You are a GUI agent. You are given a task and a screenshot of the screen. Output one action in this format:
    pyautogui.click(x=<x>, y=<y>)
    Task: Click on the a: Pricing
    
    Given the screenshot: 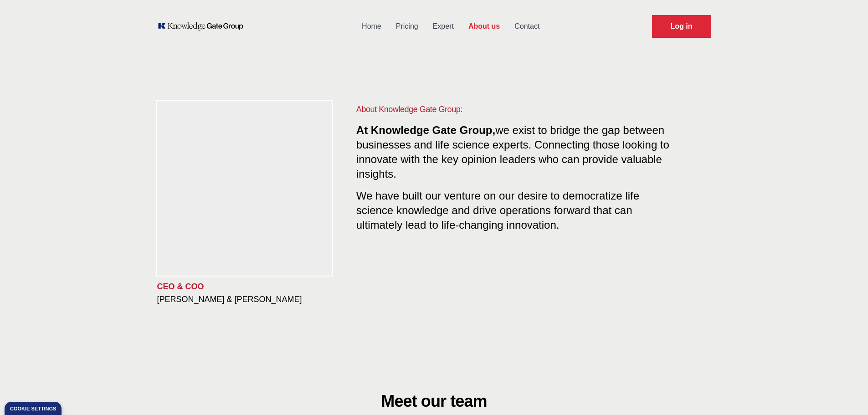 What is the action you would take?
    pyautogui.click(x=406, y=26)
    